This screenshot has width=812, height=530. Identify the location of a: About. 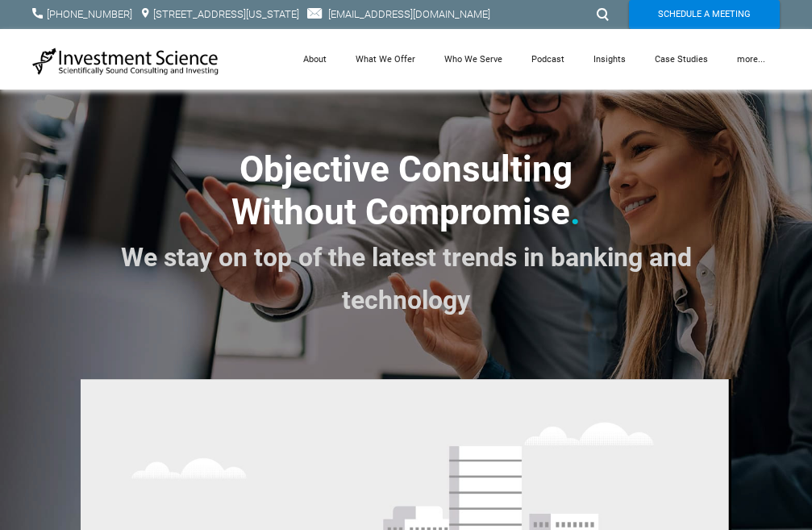
(314, 59).